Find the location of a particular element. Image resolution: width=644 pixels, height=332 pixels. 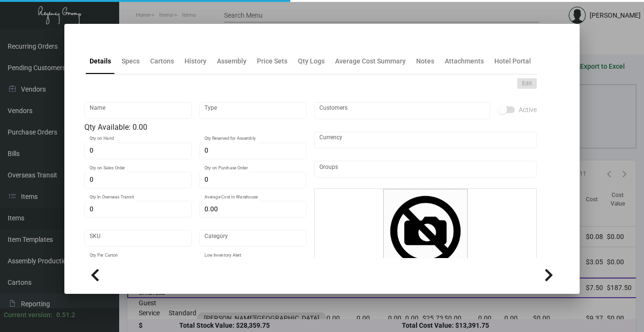

span: Edit is located at coordinates (527, 83).